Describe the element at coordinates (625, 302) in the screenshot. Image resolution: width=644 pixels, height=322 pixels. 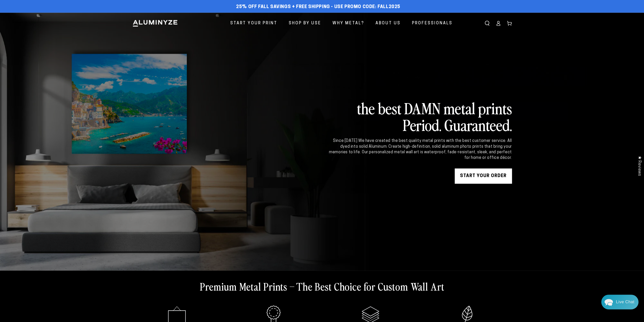
I see `div: Contact Us Directly` at that location.